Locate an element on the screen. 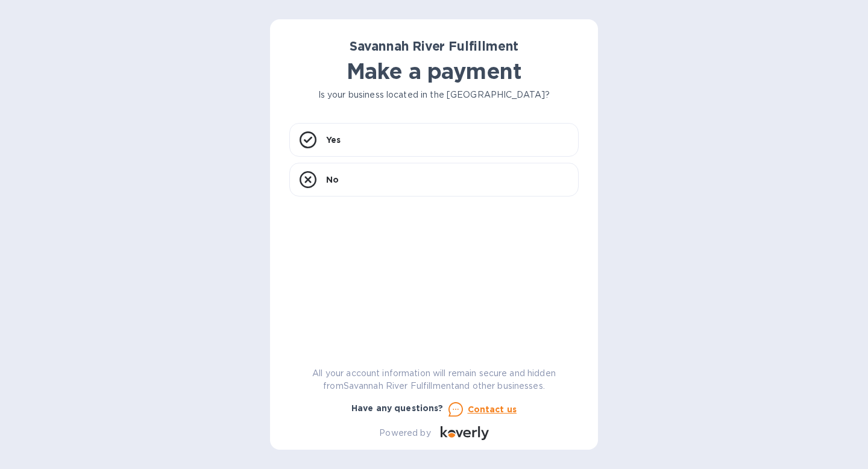 This screenshot has height=469, width=868. b: Savannah River Fulfillment is located at coordinates (434, 46).